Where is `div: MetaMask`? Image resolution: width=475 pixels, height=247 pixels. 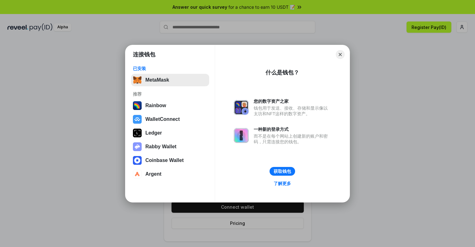 div: MetaMask is located at coordinates (157, 80).